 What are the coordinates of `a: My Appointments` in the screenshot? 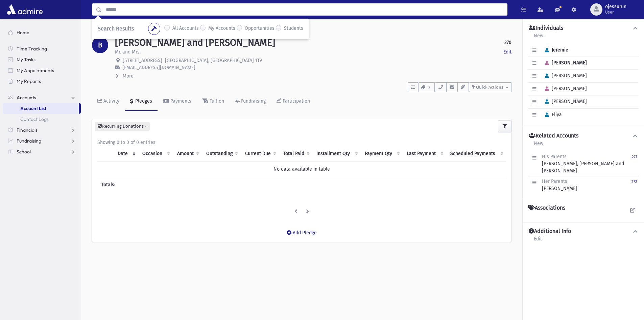 It's located at (41, 70).